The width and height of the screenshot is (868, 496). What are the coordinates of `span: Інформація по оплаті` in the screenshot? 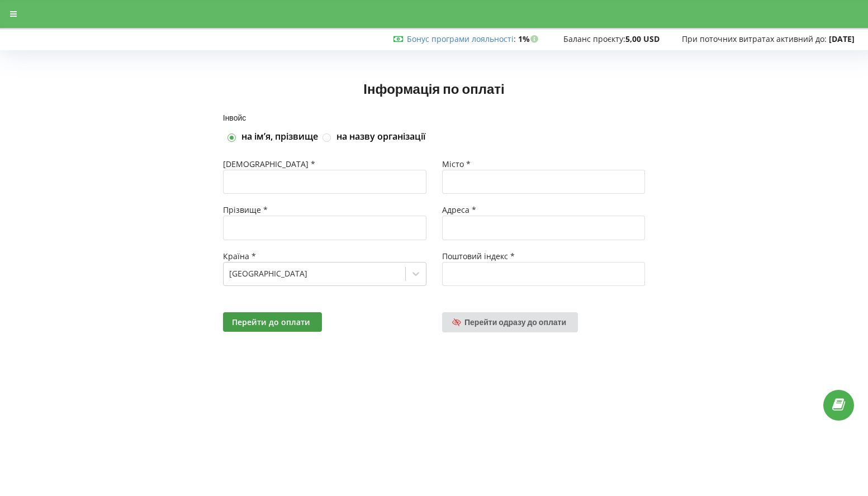 It's located at (434, 89).